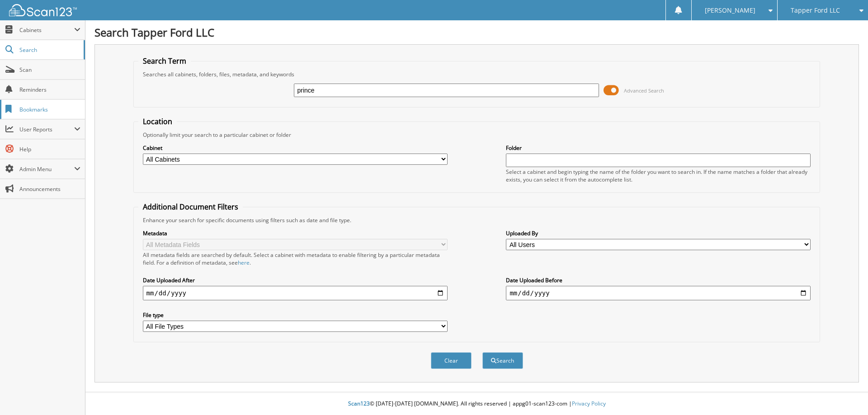 The image size is (868, 415). I want to click on span: Admin Menu, so click(47, 169).